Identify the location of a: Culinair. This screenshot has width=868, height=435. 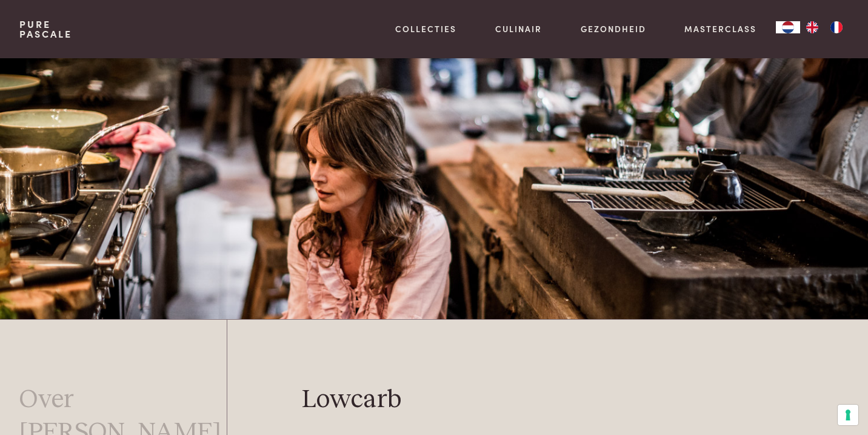
(518, 29).